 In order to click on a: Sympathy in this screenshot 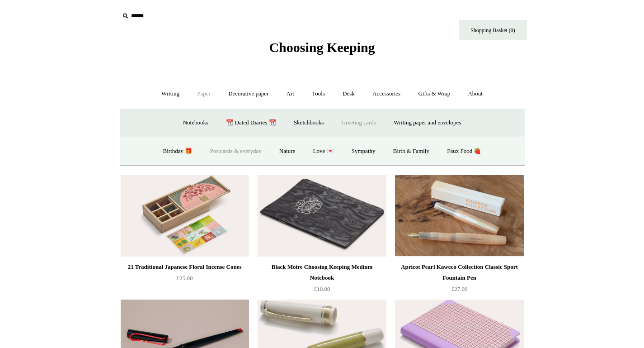, I will do `click(363, 151)`.